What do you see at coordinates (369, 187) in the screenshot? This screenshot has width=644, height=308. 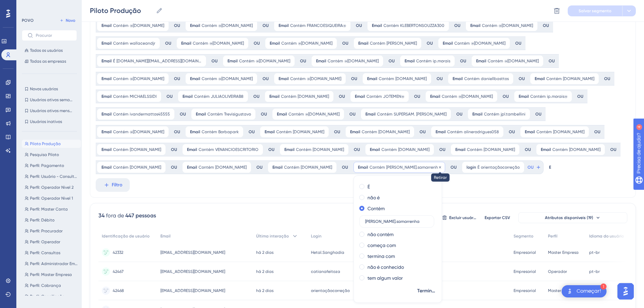 I see `label: É` at bounding box center [369, 187].